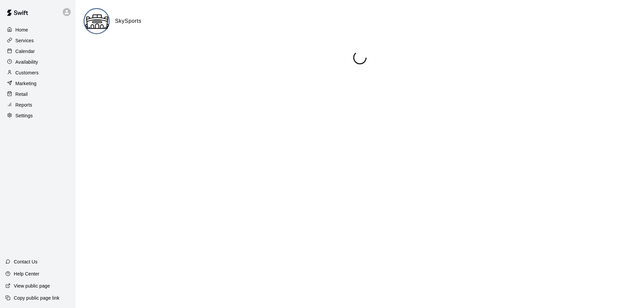  What do you see at coordinates (26, 83) in the screenshot?
I see `p: Marketing` at bounding box center [26, 83].